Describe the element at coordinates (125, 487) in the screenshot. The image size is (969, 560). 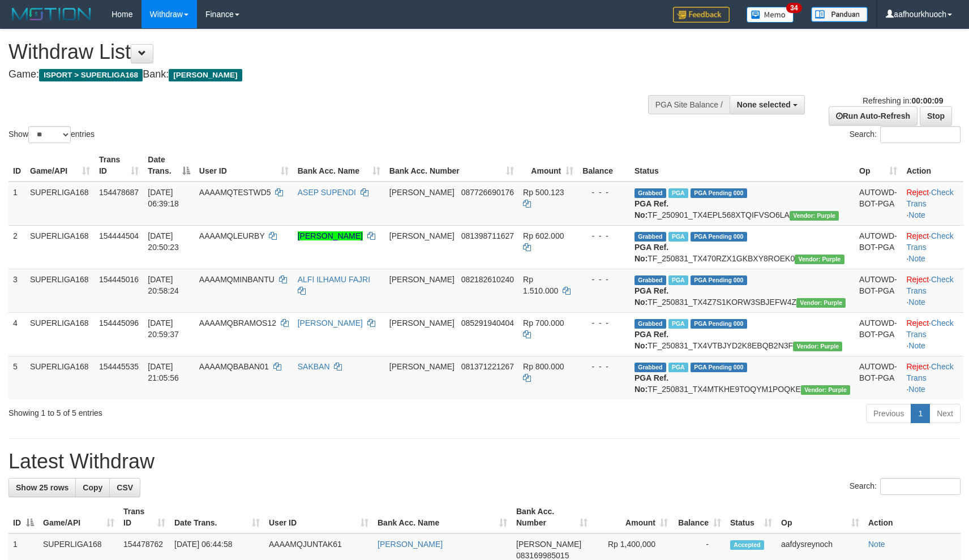
I see `a: CSV` at that location.